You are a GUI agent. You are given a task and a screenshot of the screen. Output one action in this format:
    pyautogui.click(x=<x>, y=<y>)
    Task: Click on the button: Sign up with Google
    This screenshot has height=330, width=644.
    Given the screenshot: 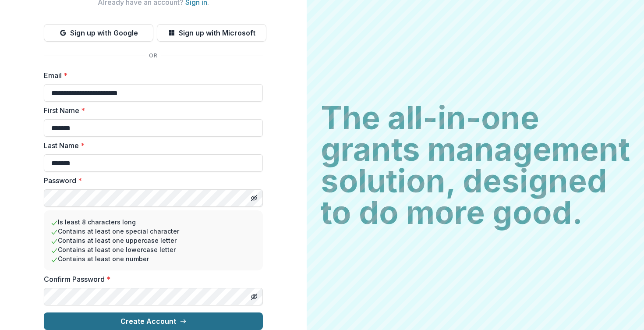 What is the action you would take?
    pyautogui.click(x=98, y=33)
    